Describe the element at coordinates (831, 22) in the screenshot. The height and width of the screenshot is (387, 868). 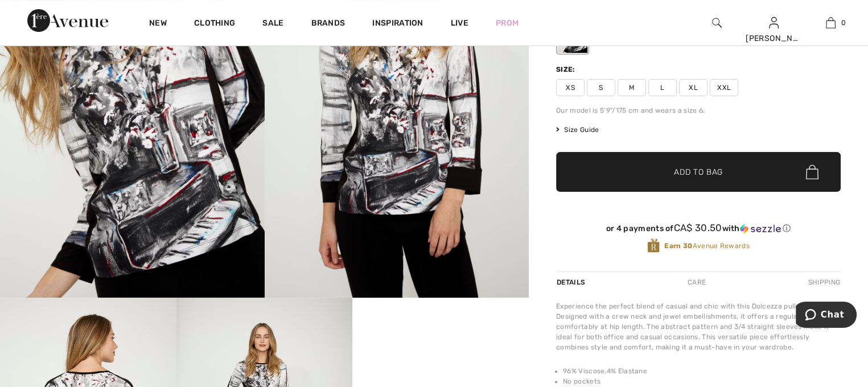
I see `img: My Bag` at that location.